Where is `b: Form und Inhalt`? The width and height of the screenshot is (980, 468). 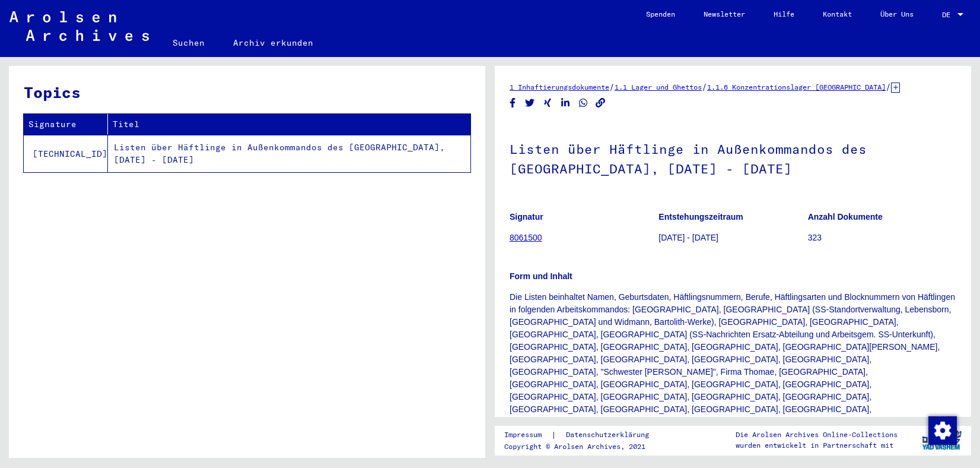
b: Form und Inhalt is located at coordinates (541, 277).